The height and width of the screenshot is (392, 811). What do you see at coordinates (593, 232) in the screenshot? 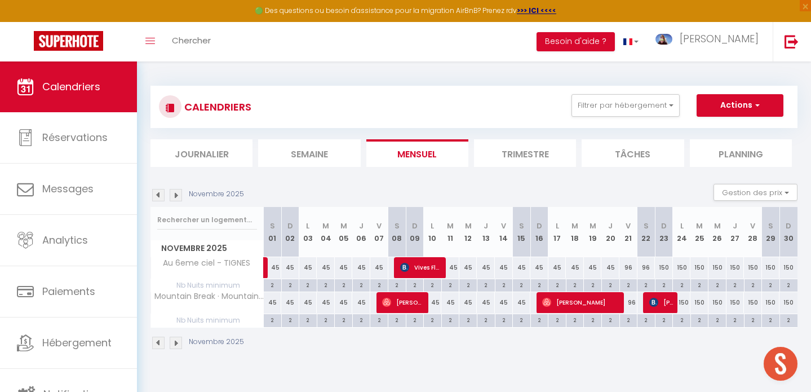
I see `th: 19` at bounding box center [593, 232].